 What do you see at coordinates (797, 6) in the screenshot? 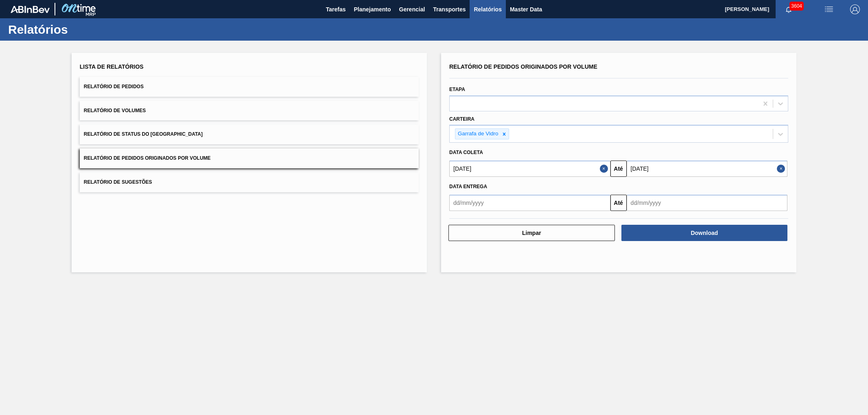
I see `span: 3604` at bounding box center [797, 6].